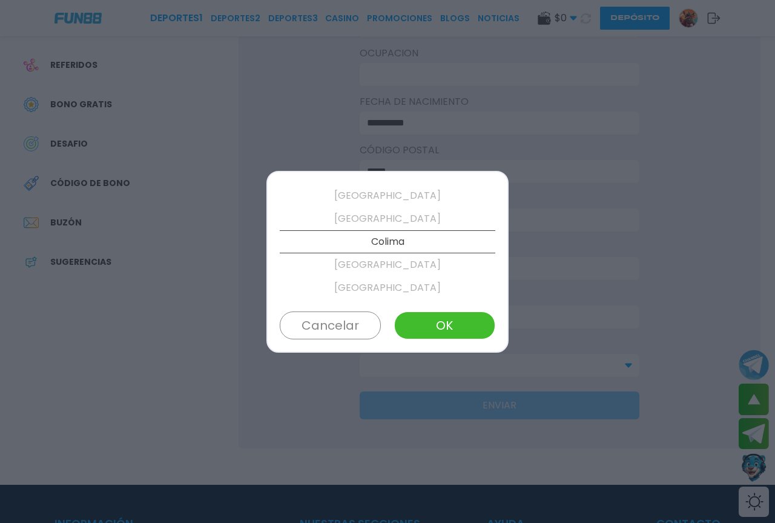  What do you see at coordinates (388, 242) in the screenshot?
I see `p: Colima` at bounding box center [388, 242].